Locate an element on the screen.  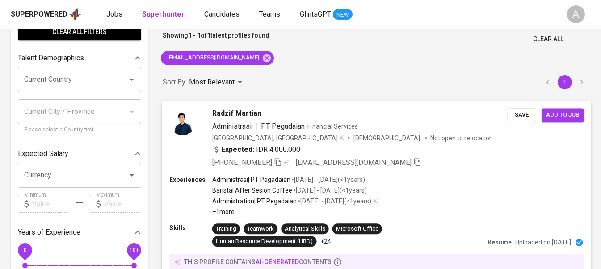
p: Most Relevant is located at coordinates (212, 82).